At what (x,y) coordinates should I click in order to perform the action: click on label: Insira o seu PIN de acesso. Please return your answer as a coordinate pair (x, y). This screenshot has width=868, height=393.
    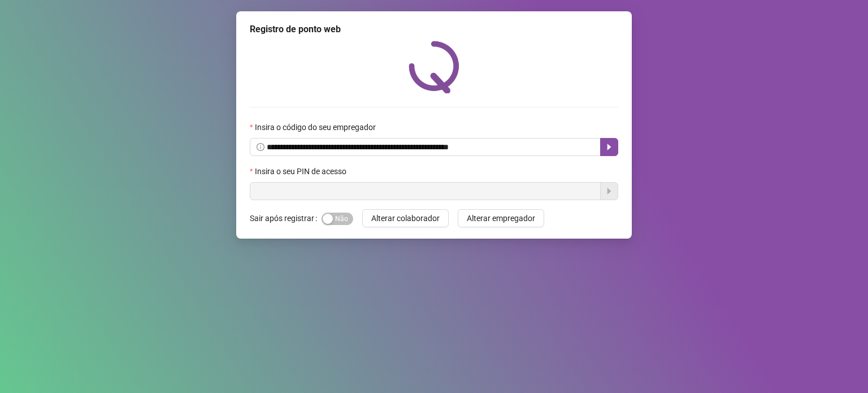
    Looking at the image, I should click on (301, 172).